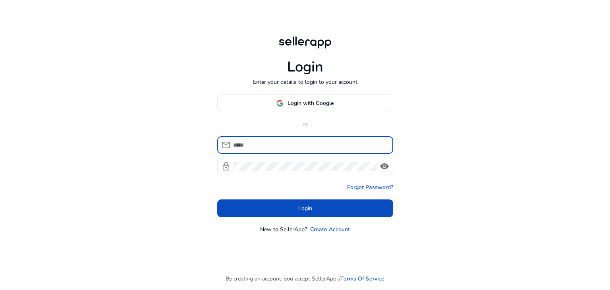  What do you see at coordinates (284, 229) in the screenshot?
I see `p: New to SellerApp?` at bounding box center [284, 229].